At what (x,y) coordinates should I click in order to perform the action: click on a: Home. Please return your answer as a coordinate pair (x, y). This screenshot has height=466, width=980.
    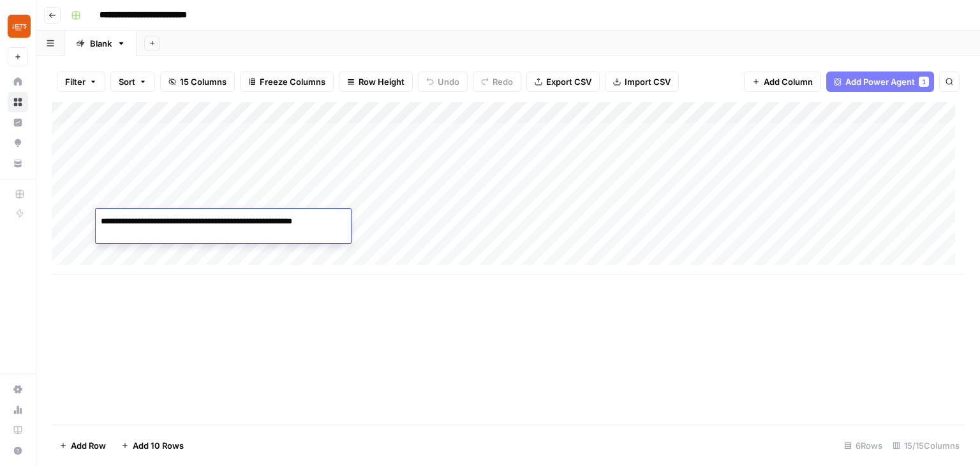
    Looking at the image, I should click on (18, 82).